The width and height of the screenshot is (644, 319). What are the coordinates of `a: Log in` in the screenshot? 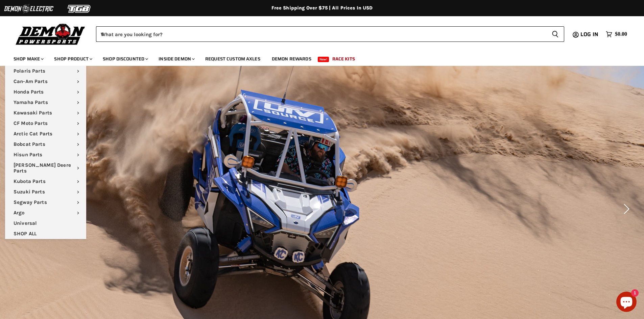 It's located at (590, 34).